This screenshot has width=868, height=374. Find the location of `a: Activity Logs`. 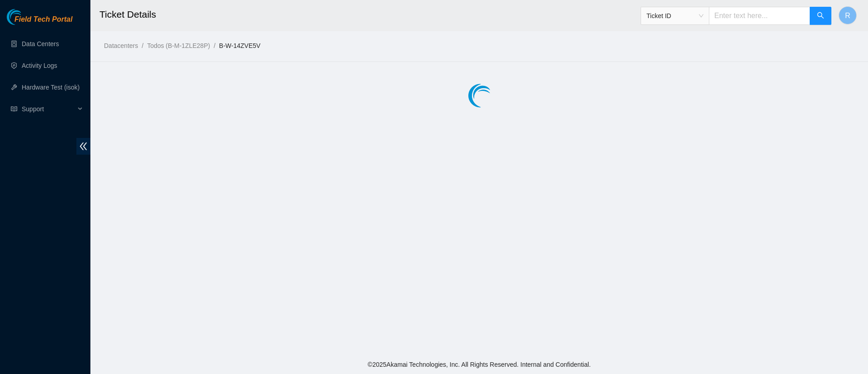

a: Activity Logs is located at coordinates (39, 65).